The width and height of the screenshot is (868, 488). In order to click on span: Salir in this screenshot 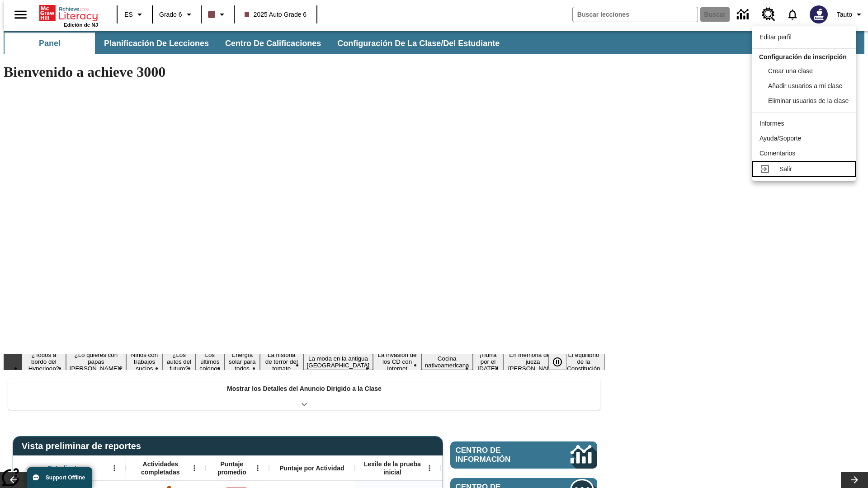, I will do `click(786, 169)`.